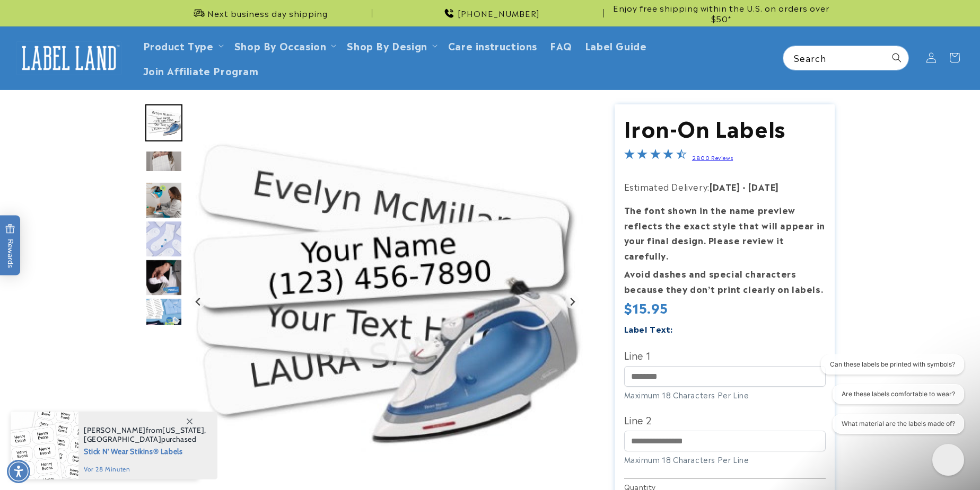 Image resolution: width=980 pixels, height=490 pixels. I want to click on button: Close gorgias live chat, so click(21, 19).